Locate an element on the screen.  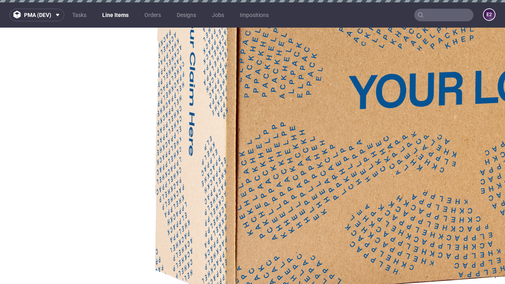
a: Tasks is located at coordinates (79, 15).